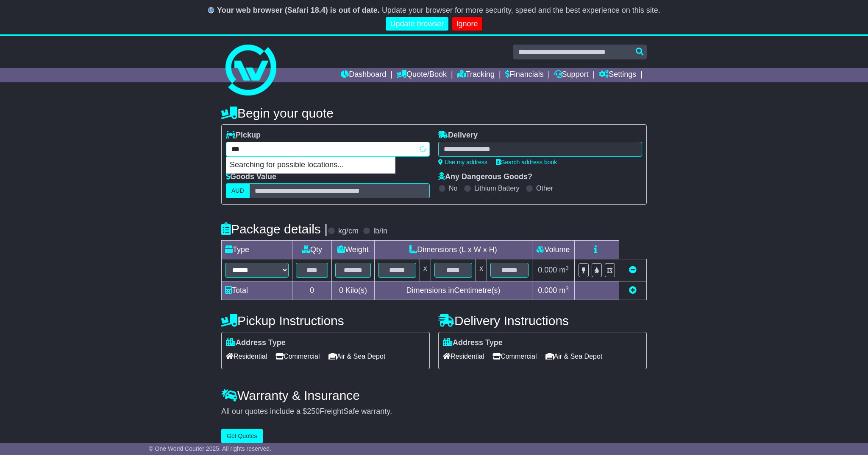 Image resolution: width=868 pixels, height=455 pixels. I want to click on p: Searching for possible locations..., so click(311, 165).